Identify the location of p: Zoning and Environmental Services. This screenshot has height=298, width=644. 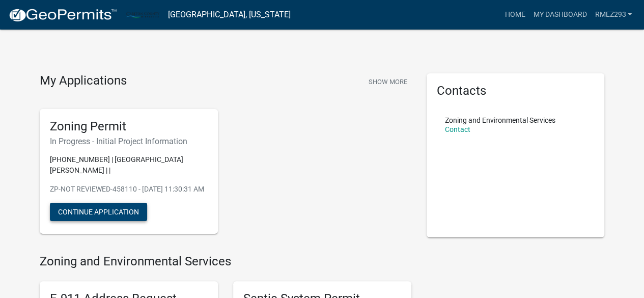
(500, 121).